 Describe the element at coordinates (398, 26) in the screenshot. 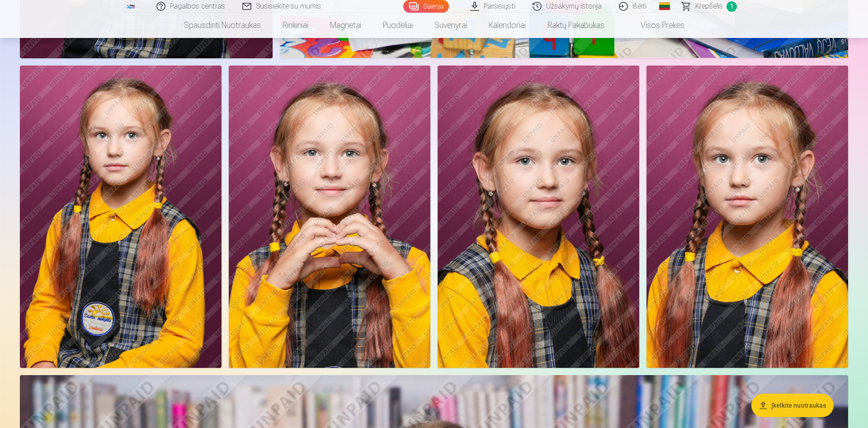

I see `a: Puodeliai` at that location.